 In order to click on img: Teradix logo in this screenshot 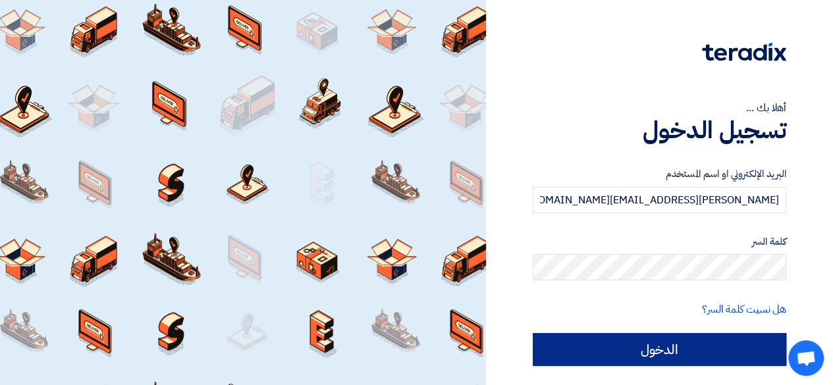, I will do `click(744, 52)`.